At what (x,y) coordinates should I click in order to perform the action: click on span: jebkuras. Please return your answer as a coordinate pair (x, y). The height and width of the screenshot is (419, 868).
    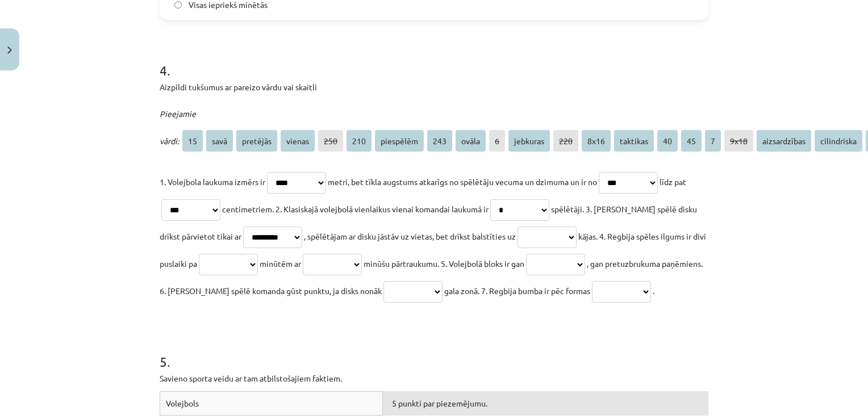
    Looking at the image, I should click on (529, 141).